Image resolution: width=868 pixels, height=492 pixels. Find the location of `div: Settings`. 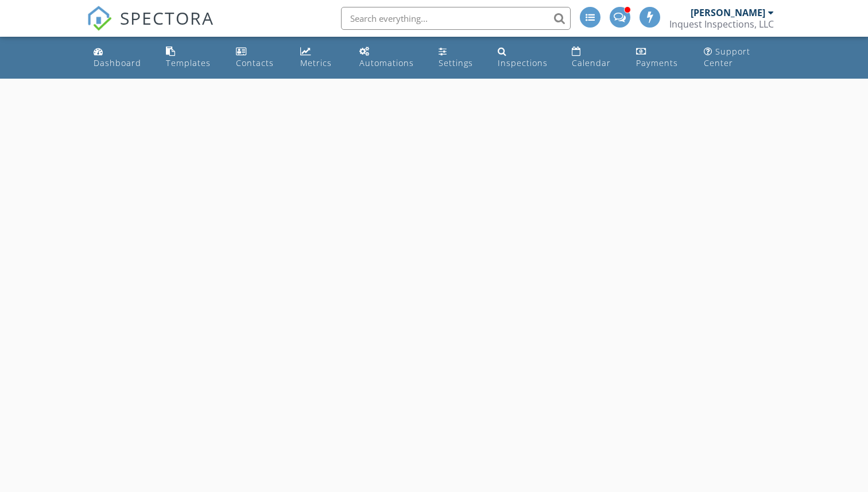

div: Settings is located at coordinates (456, 63).